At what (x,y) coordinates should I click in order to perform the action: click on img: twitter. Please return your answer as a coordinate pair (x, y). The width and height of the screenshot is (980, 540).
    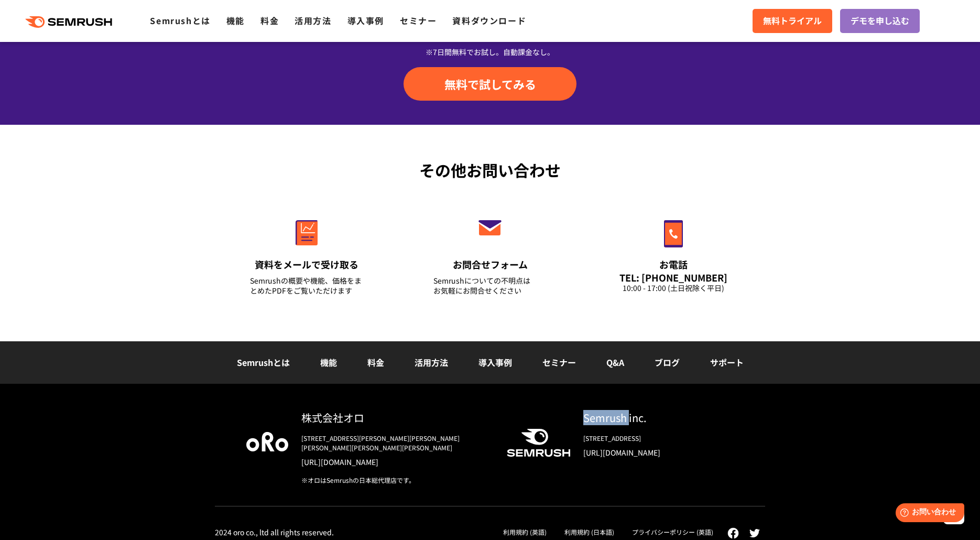
    Looking at the image, I should click on (755, 534).